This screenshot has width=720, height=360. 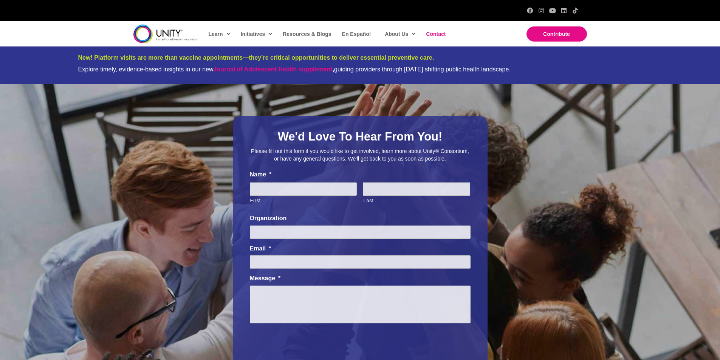 I want to click on span: En Español, so click(x=356, y=34).